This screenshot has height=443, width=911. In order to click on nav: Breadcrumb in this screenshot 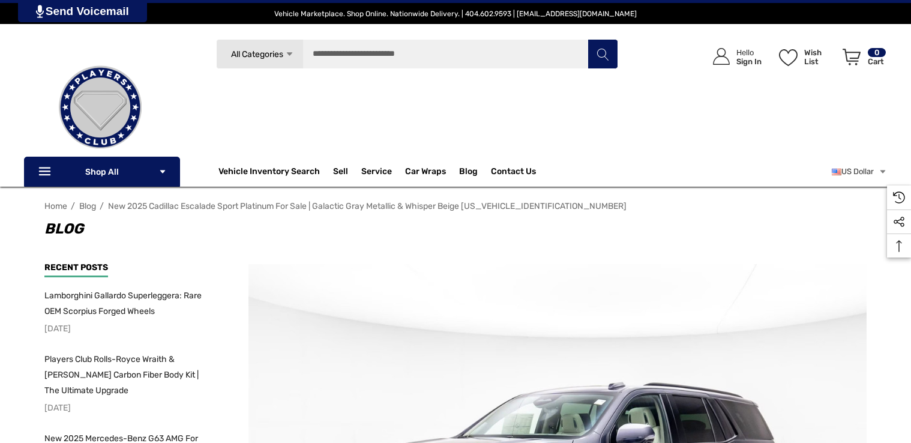, I will do `click(455, 206)`.